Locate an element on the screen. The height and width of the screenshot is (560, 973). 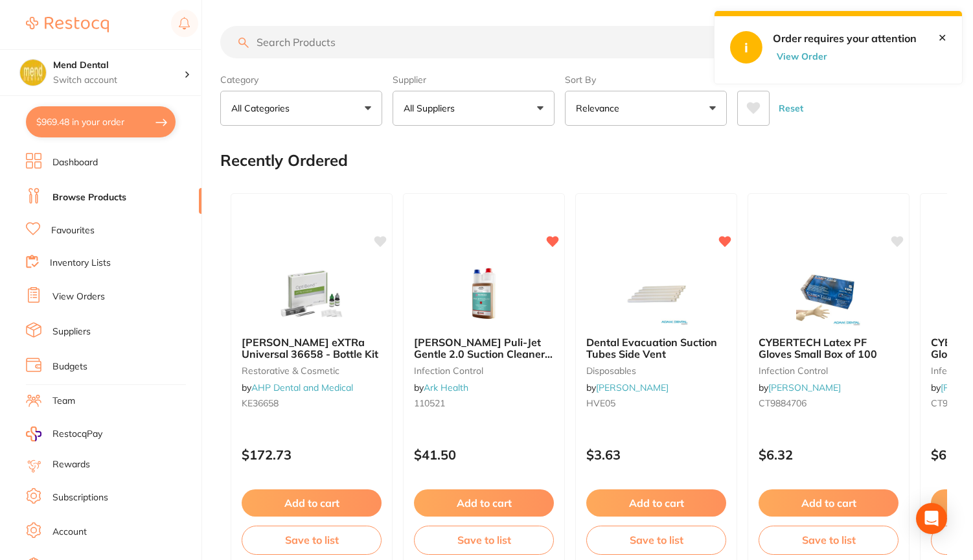
button: Reset is located at coordinates (791, 109).